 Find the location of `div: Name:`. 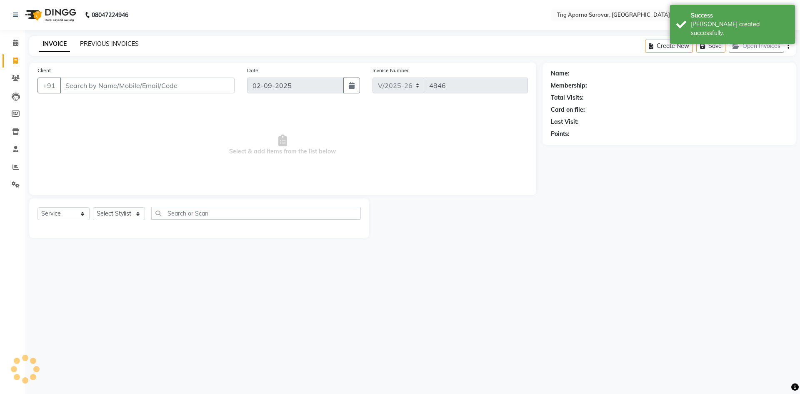

div: Name: is located at coordinates (560, 73).